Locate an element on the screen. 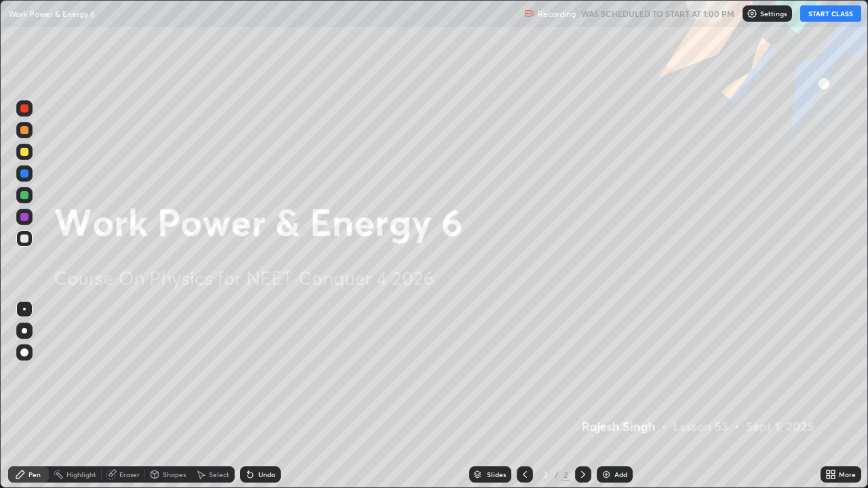  p: Recording is located at coordinates (556, 14).